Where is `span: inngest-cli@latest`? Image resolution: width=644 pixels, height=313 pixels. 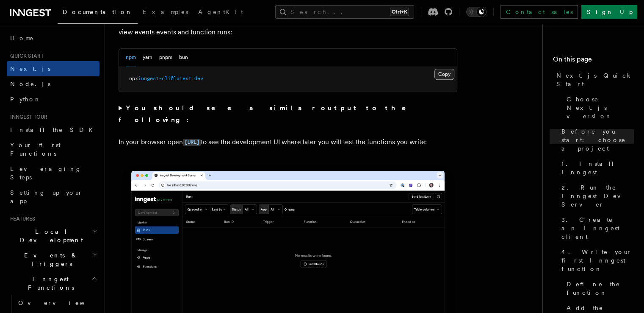 span: inngest-cli@latest is located at coordinates (165, 79).